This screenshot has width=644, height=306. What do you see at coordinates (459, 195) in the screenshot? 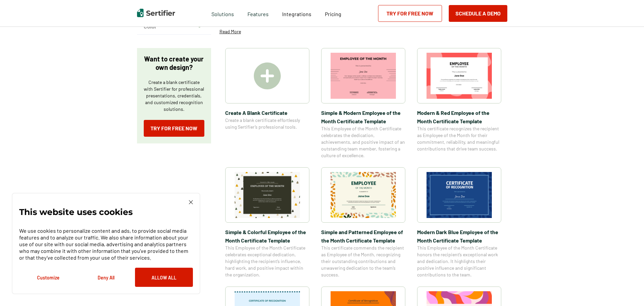
I see `img: Modern Dark Blue Employee of the Month Certificate Template` at bounding box center [459, 195].